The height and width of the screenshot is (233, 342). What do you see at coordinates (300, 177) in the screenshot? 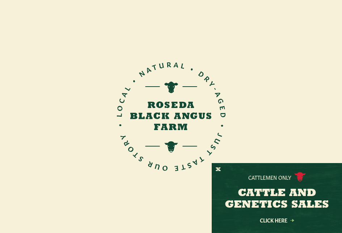
I see `img: cattle-icon.svg` at bounding box center [300, 177].